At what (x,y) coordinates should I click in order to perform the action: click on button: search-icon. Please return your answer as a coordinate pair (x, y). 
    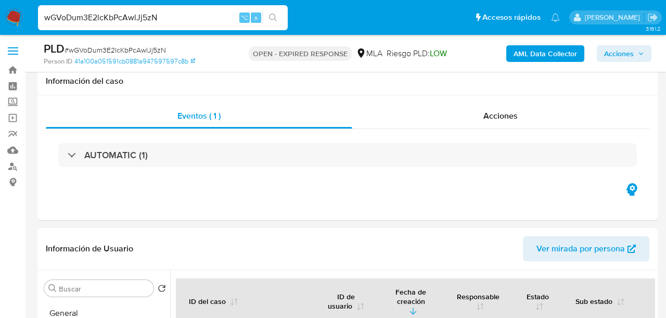
    Looking at the image, I should click on (273, 18).